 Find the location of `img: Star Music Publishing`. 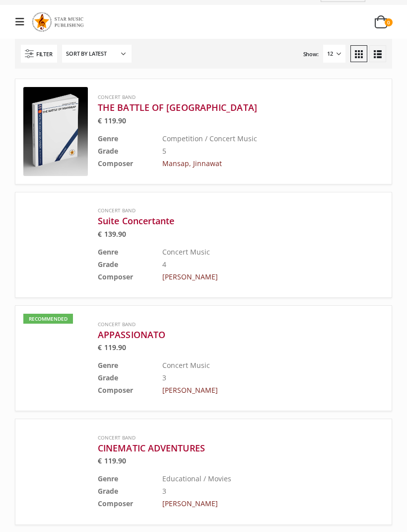

img: Star Music Publishing is located at coordinates (60, 22).